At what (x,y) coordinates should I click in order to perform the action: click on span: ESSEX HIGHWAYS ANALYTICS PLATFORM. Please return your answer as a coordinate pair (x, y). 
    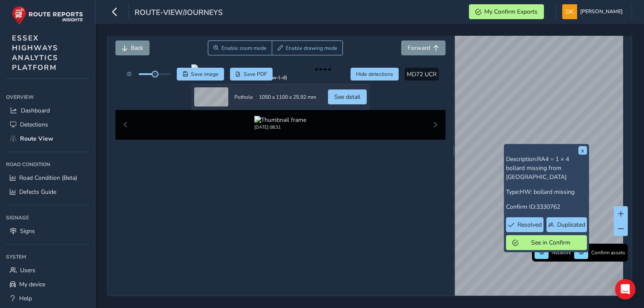
    Looking at the image, I should click on (35, 53).